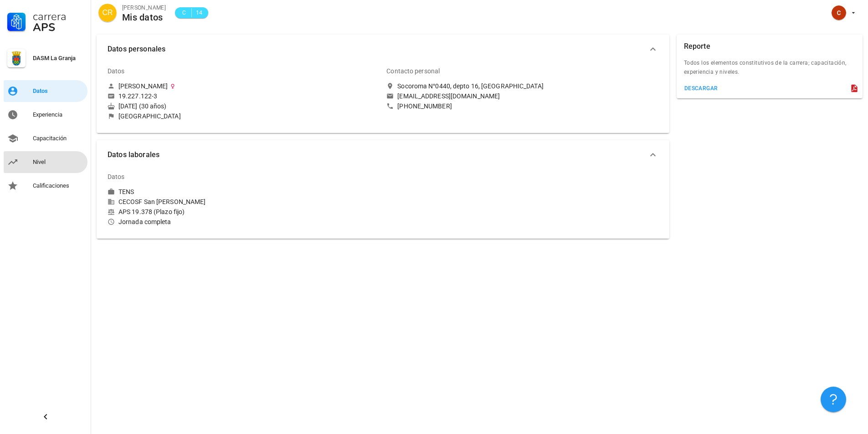  Describe the element at coordinates (46, 186) in the screenshot. I see `a: Calificaciones` at that location.